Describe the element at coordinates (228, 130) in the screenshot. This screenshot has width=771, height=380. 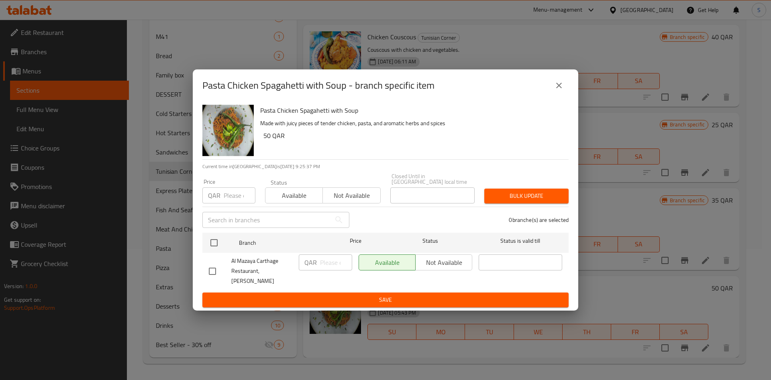
I see `img: Pasta Chicken Spagahetti with Soup` at that location.